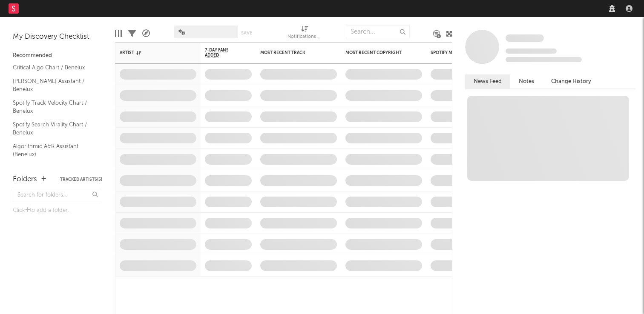  Describe the element at coordinates (53, 107) in the screenshot. I see `a: Spotify Track Velocity Chart / Benelux` at that location.